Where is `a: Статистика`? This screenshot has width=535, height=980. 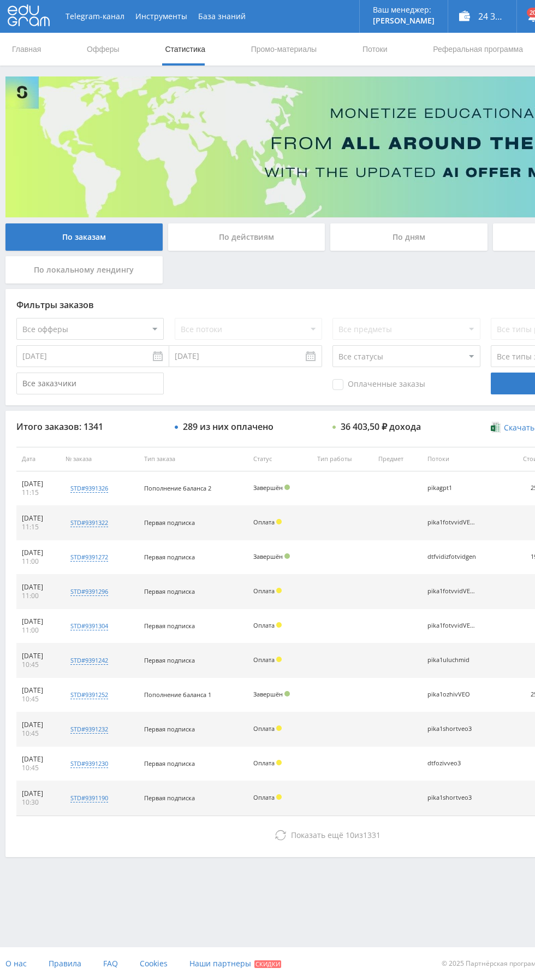 a: Статистика is located at coordinates (185, 49).